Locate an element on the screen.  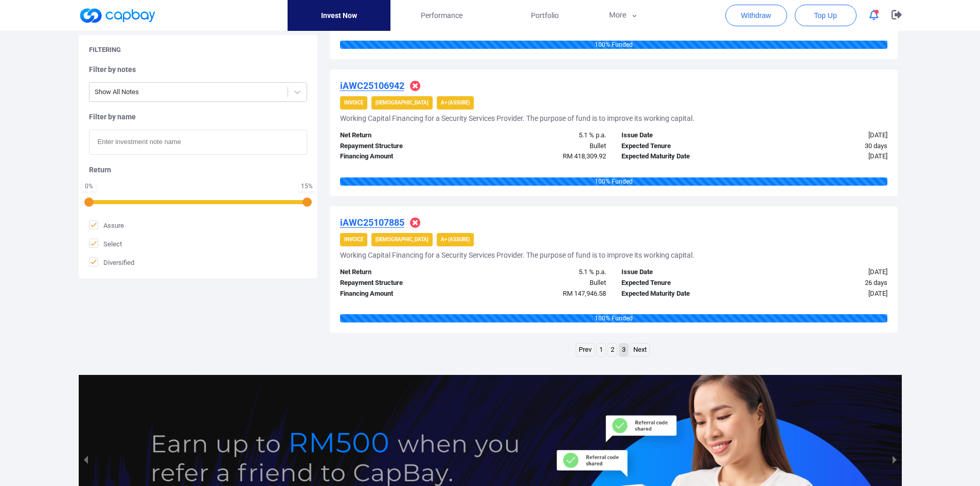
a: Previous page is located at coordinates (585, 350).